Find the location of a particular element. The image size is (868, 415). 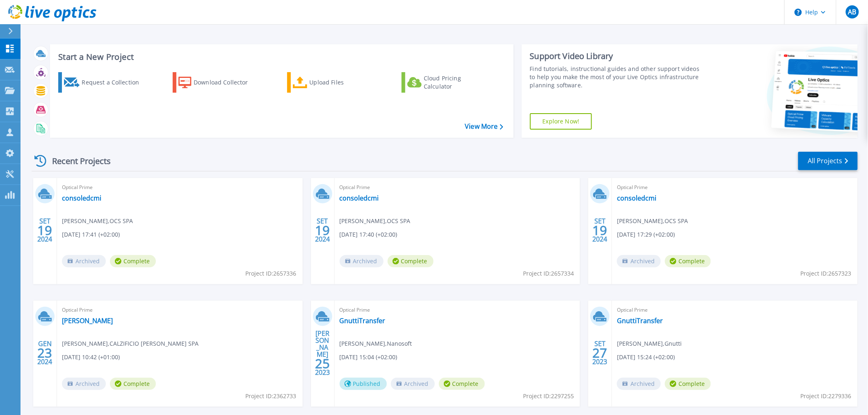

div: Support Video Library is located at coordinates (616, 56).